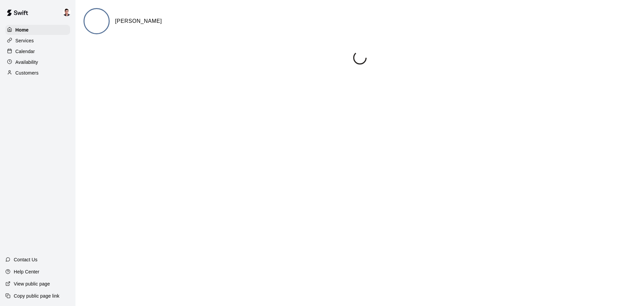  I want to click on div: Anthony Miller, so click(68, 12).